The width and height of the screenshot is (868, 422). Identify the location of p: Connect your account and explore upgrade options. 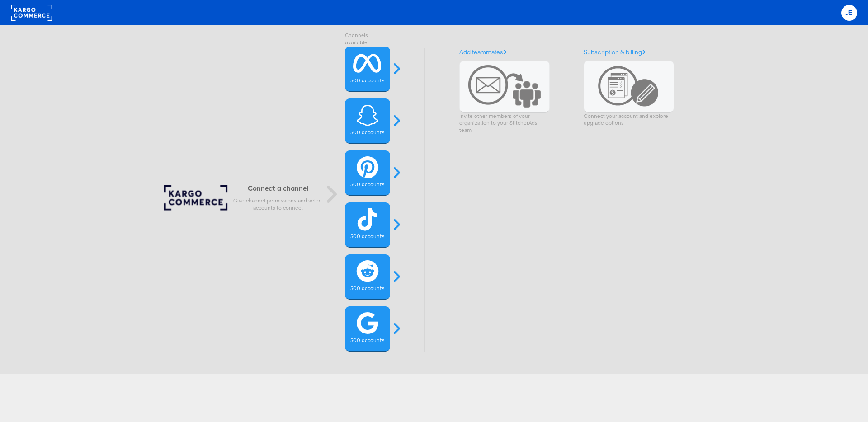
(629, 120).